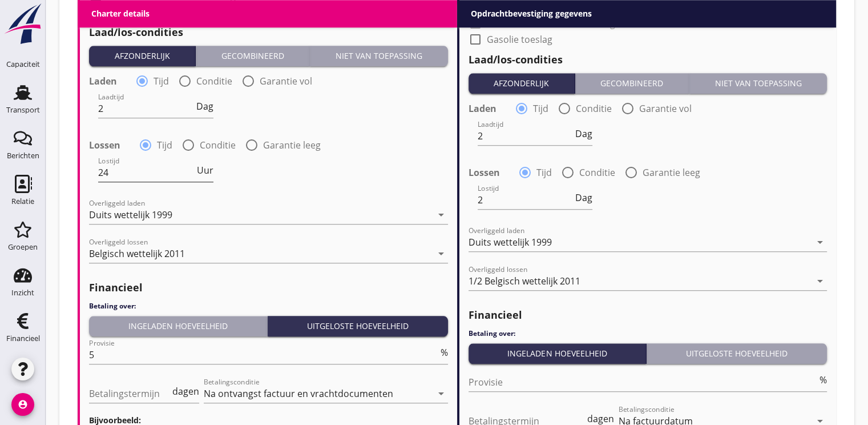 This screenshot has height=425, width=868. Describe the element at coordinates (22, 292) in the screenshot. I see `div: Inzicht` at that location.